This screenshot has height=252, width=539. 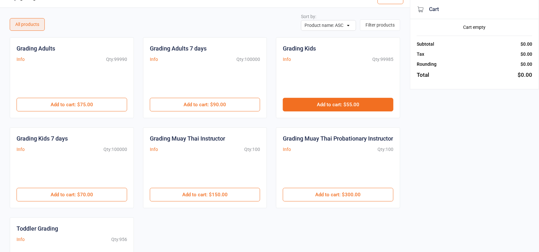 I want to click on div: Subtotal, so click(x=425, y=44).